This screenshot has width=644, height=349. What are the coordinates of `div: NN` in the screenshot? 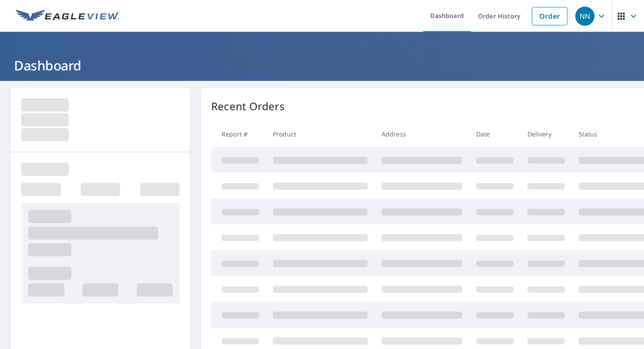 It's located at (585, 17).